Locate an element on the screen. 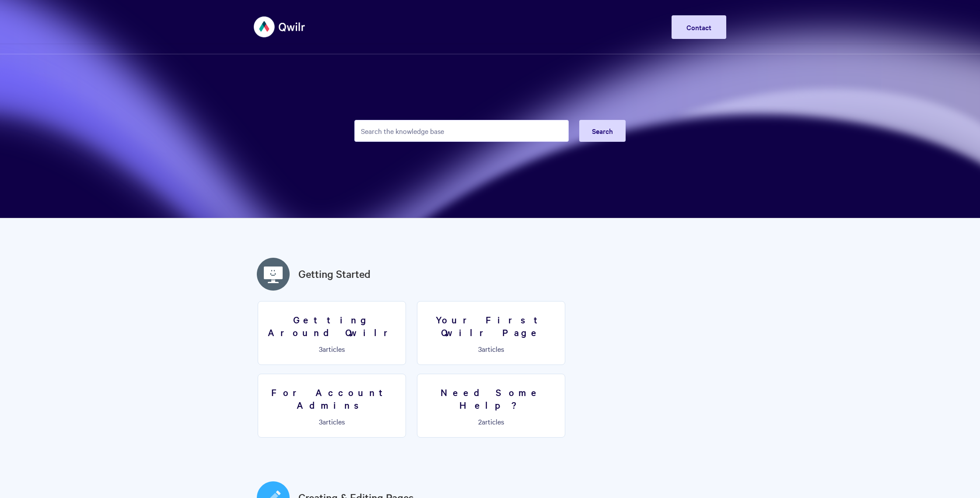 The height and width of the screenshot is (498, 980). h3: Need Some Help? is located at coordinates (491, 399).